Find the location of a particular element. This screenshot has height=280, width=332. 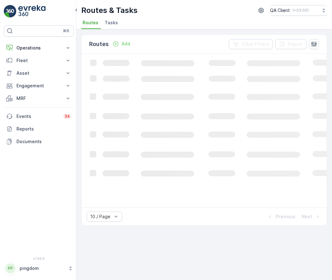

p: Events is located at coordinates (38, 117).